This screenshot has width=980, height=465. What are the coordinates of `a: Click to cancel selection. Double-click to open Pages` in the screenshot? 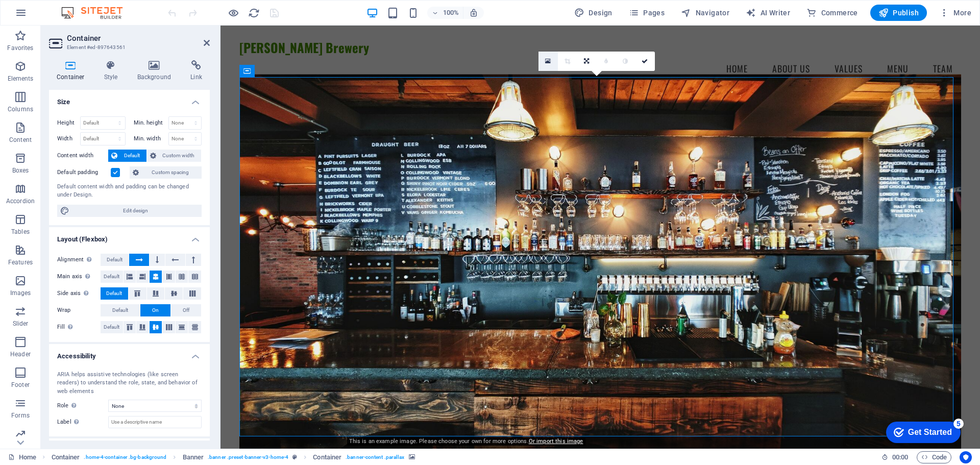 It's located at (22, 457).